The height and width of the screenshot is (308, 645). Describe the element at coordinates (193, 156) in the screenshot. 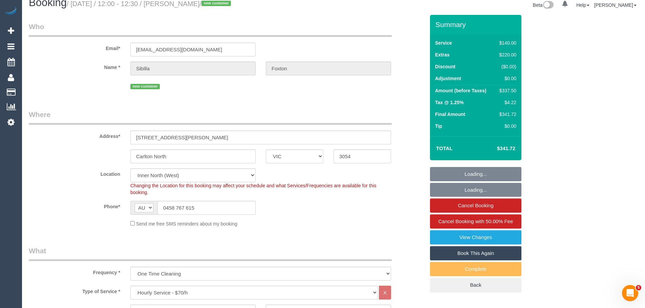

I see `input: Suburb*` at that location.